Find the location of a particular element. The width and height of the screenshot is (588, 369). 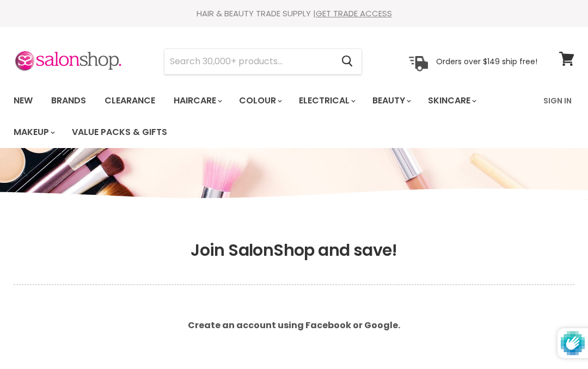

a: New is located at coordinates (23, 101).